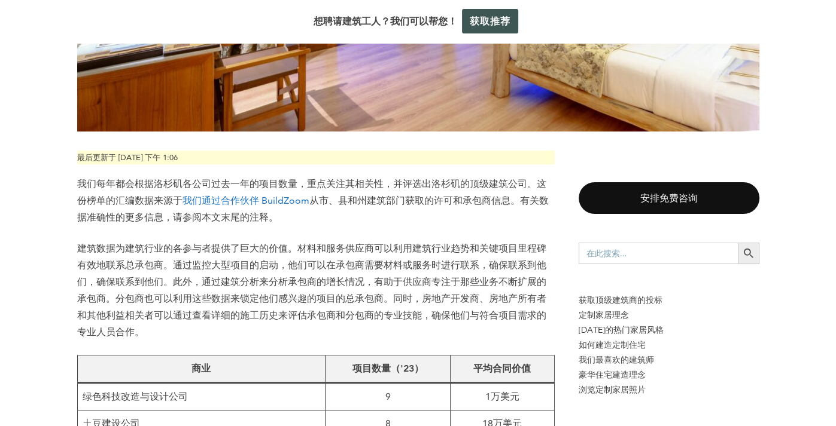  I want to click on font: 1万美元, so click(502, 397).